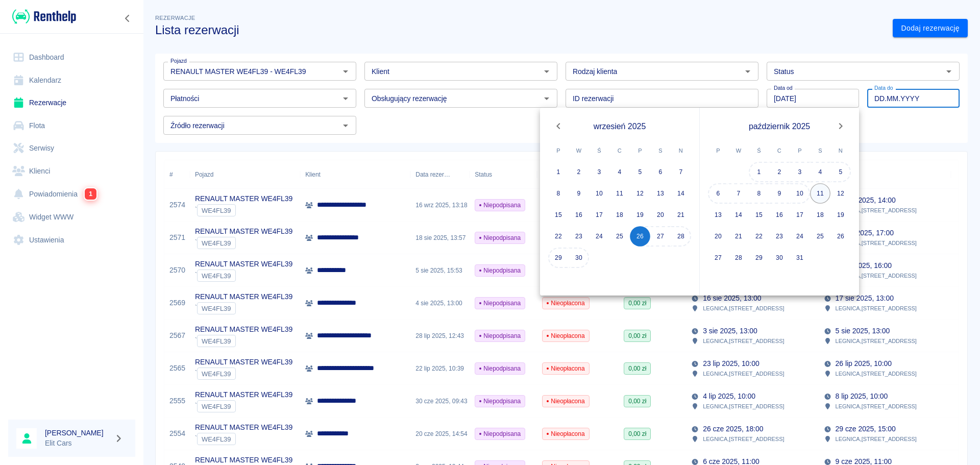  I want to click on label: Data do, so click(883, 88).